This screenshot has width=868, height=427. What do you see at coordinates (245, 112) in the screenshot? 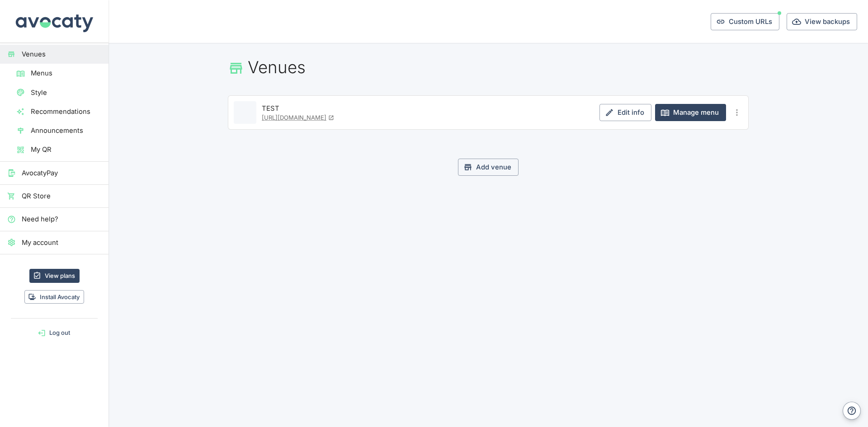
I see `a: Edit venue` at bounding box center [245, 112].